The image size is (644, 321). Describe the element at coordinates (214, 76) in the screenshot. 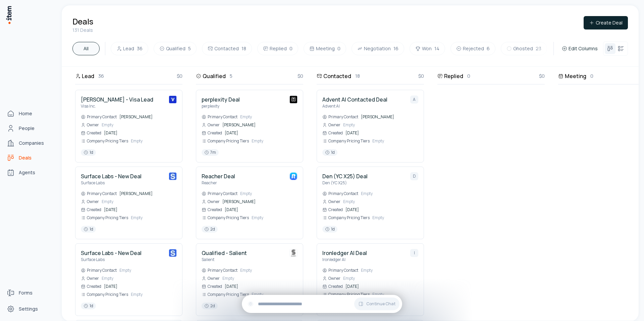

I see `h3: Qualified` at that location.